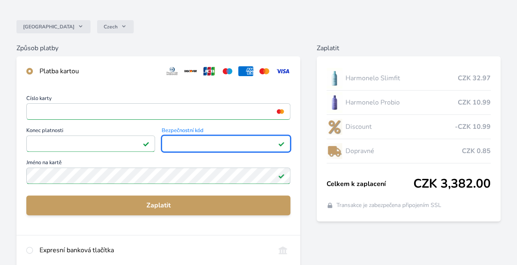  Describe the element at coordinates (158, 100) in the screenshot. I see `span: Číslo karty` at that location.